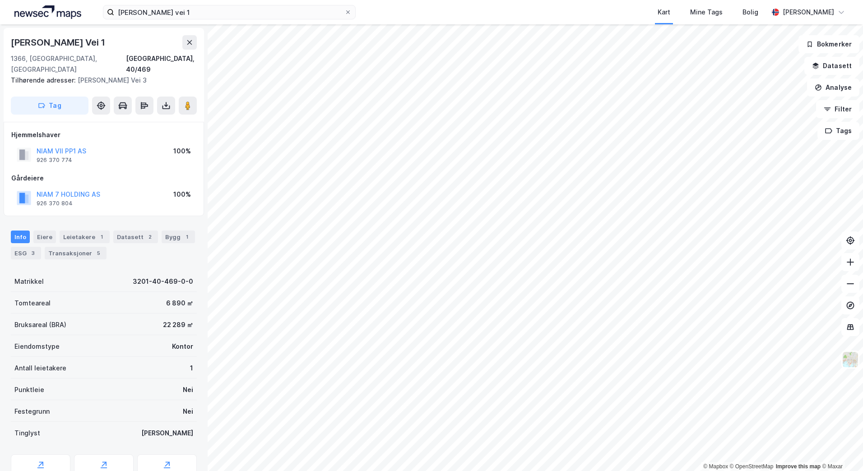 This screenshot has width=863, height=471. What do you see at coordinates (150, 237) in the screenshot?
I see `div: 2` at bounding box center [150, 237].